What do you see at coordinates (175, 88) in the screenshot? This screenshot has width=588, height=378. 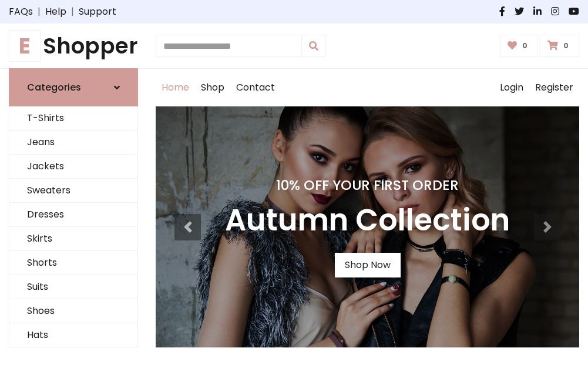 I see `a: Home` at bounding box center [175, 88].